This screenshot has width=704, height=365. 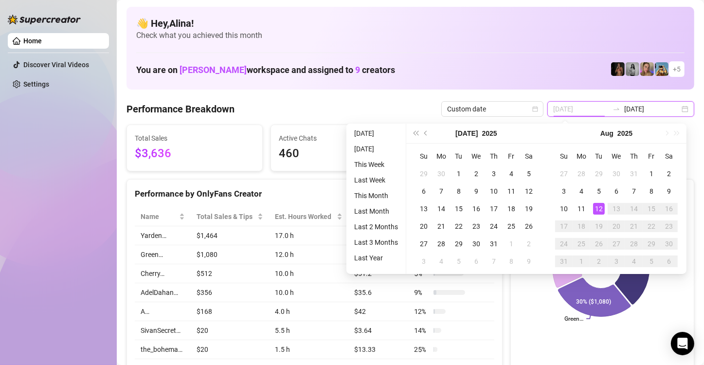 What do you see at coordinates (564, 209) in the screenshot?
I see `td: 2025-08-10` at bounding box center [564, 209].